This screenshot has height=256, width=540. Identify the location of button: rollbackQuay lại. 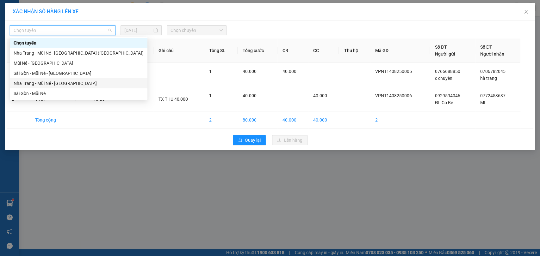
(249, 140).